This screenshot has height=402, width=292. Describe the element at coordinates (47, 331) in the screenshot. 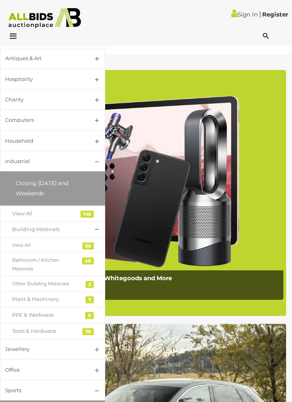

I see `div: Tools & Hardware` at that location.